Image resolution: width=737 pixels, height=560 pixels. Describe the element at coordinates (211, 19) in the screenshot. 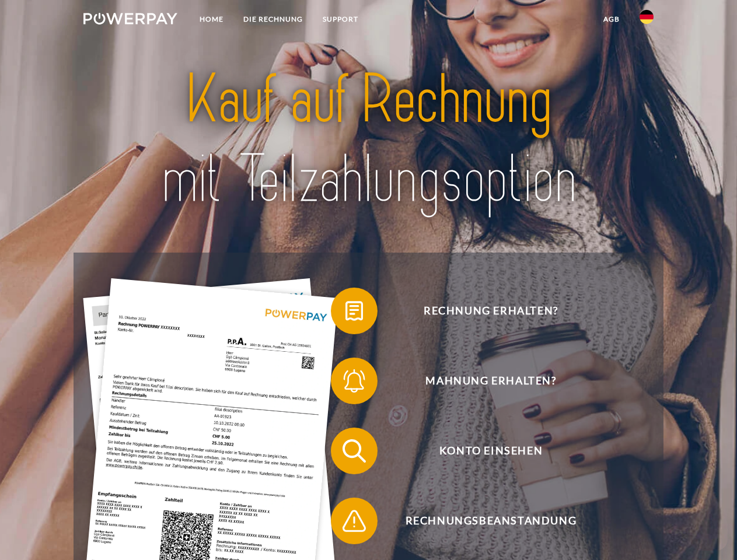

I see `a: Home` at that location.